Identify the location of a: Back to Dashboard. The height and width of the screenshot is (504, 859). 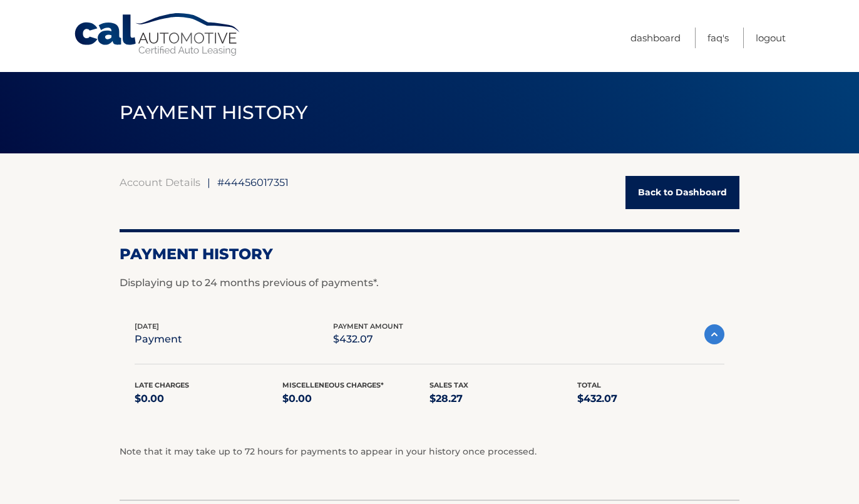
(682, 192).